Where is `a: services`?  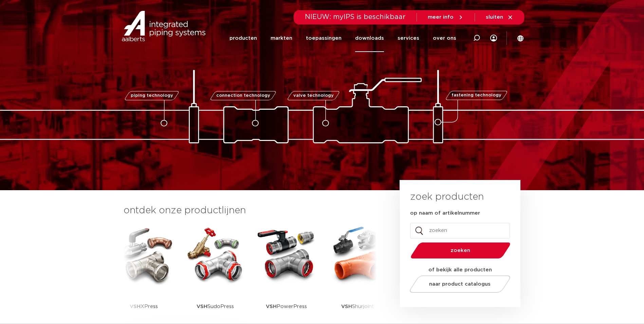
a: services is located at coordinates (409, 38).